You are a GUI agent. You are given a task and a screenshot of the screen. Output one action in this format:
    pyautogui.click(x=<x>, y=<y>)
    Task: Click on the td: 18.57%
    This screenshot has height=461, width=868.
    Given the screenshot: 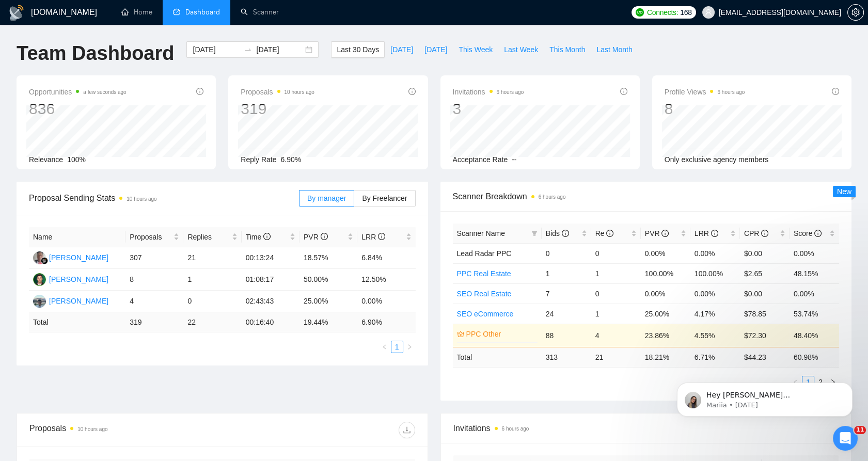 What is the action you would take?
    pyautogui.click(x=329, y=258)
    